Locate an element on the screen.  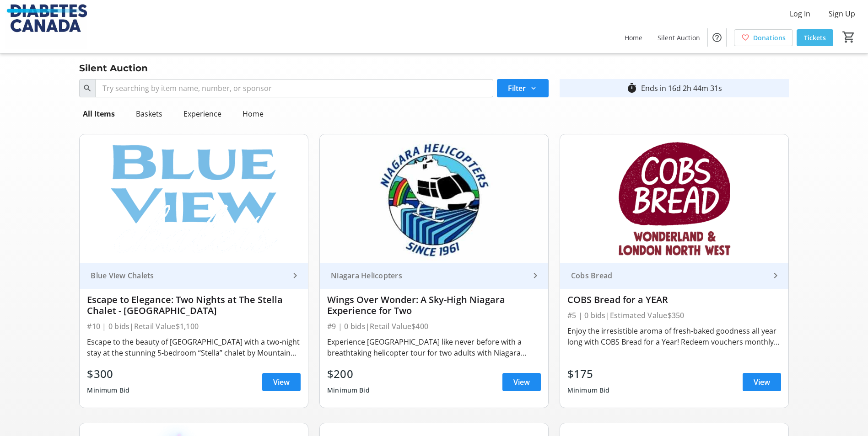
button: Help is located at coordinates (717, 38).